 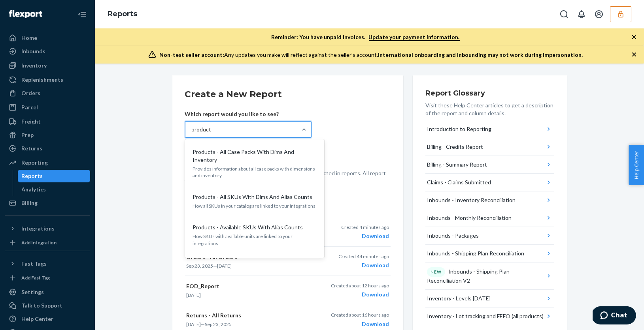 What do you see at coordinates (47, 107) in the screenshot?
I see `a: Parcel` at bounding box center [47, 107].